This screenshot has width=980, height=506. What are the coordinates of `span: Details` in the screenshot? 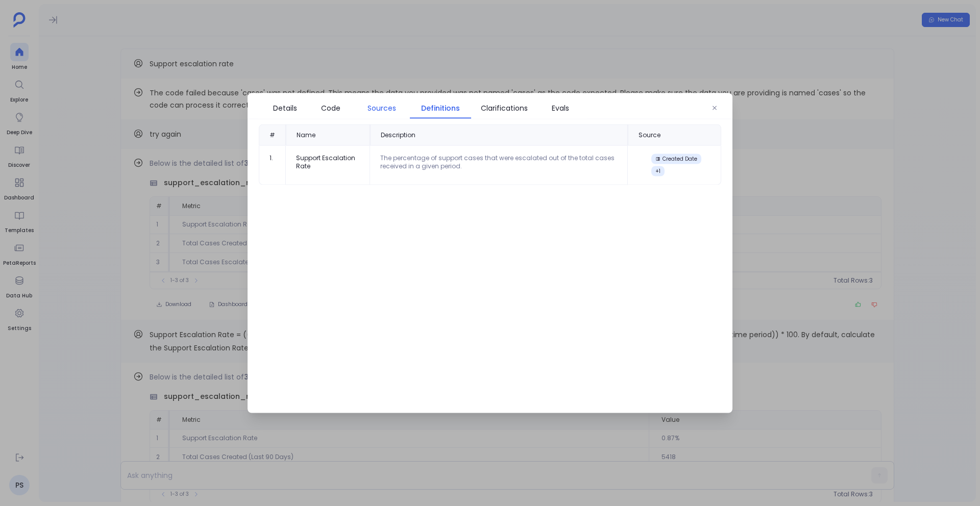 It's located at (284, 108).